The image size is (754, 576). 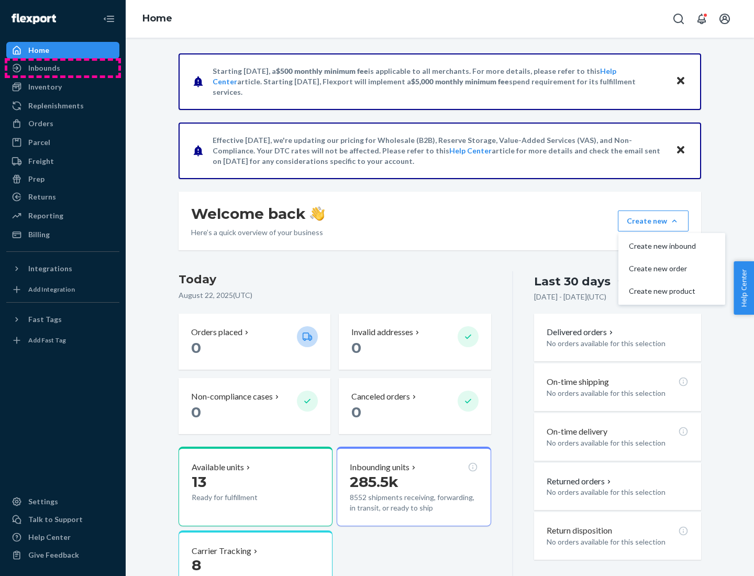 I want to click on div: Settings, so click(x=43, y=501).